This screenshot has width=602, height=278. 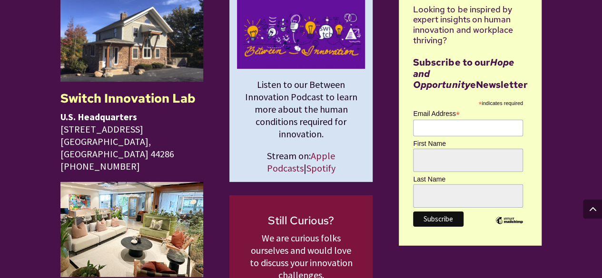 What do you see at coordinates (128, 98) in the screenshot?
I see `strong: Switch Innovation Lab` at bounding box center [128, 98].